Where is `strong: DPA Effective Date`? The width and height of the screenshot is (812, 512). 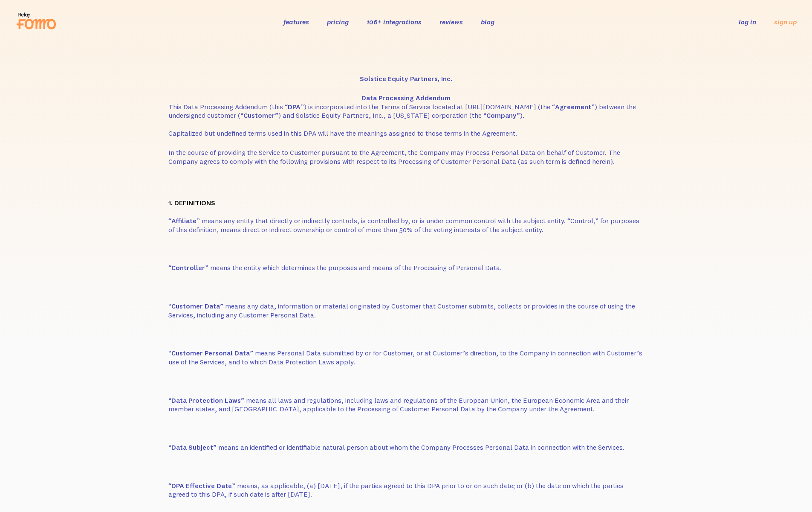
strong: DPA Effective Date is located at coordinates (202, 485).